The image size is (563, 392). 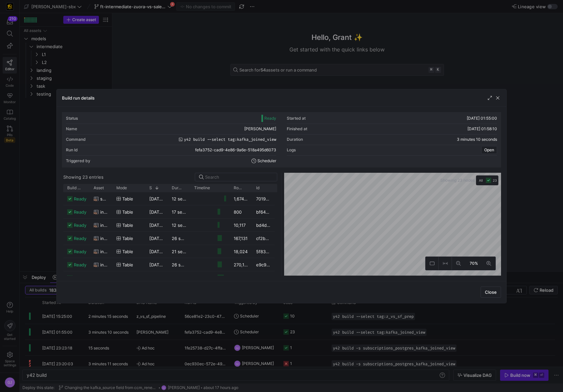 I want to click on div: Status, so click(x=72, y=119).